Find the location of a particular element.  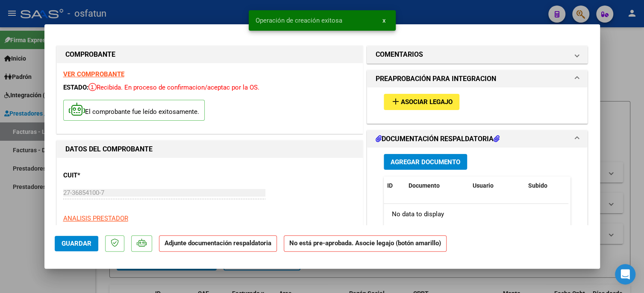

h1: DOCUMENTACIÓN RESPALDATORIA is located at coordinates (438, 139).